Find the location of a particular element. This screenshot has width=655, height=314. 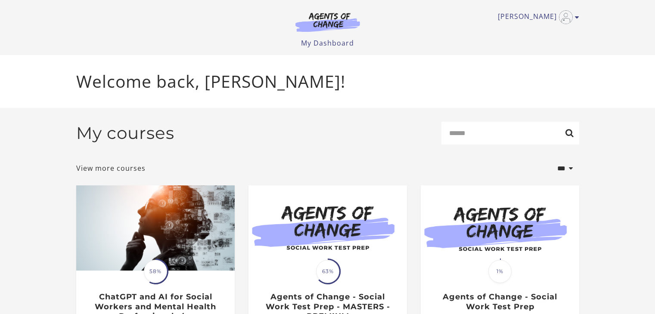

a: View more courses is located at coordinates (111, 168).